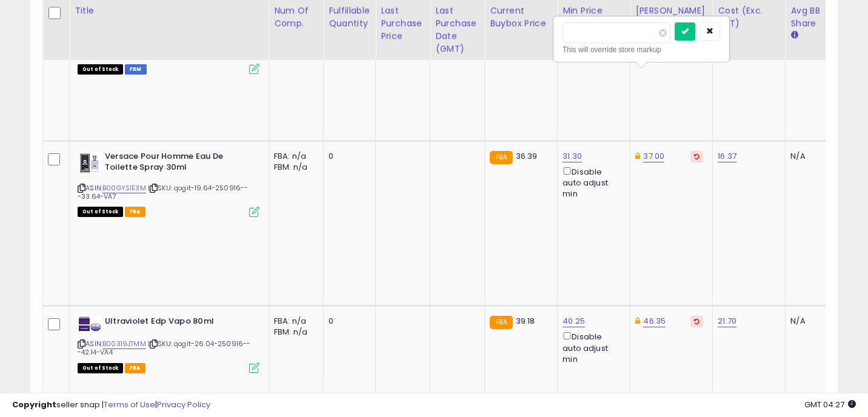  What do you see at coordinates (527, 156) in the screenshot?
I see `span: 36.39` at bounding box center [527, 156].